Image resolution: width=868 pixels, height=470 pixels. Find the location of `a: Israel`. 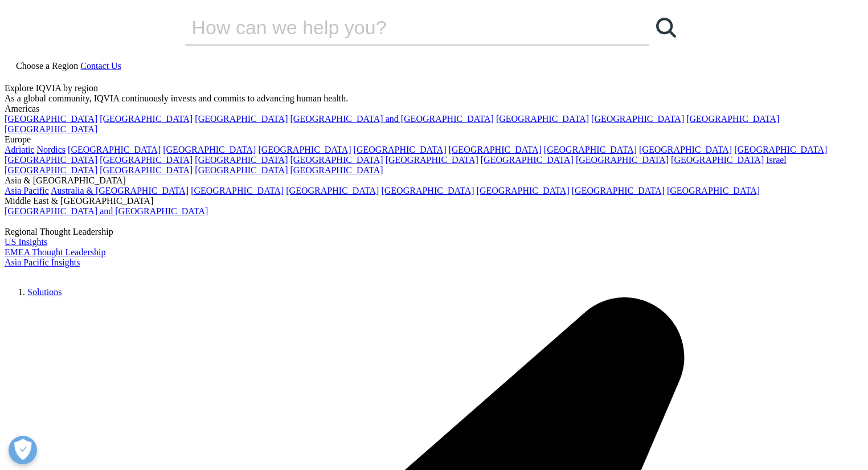

a: Israel is located at coordinates (776, 159).